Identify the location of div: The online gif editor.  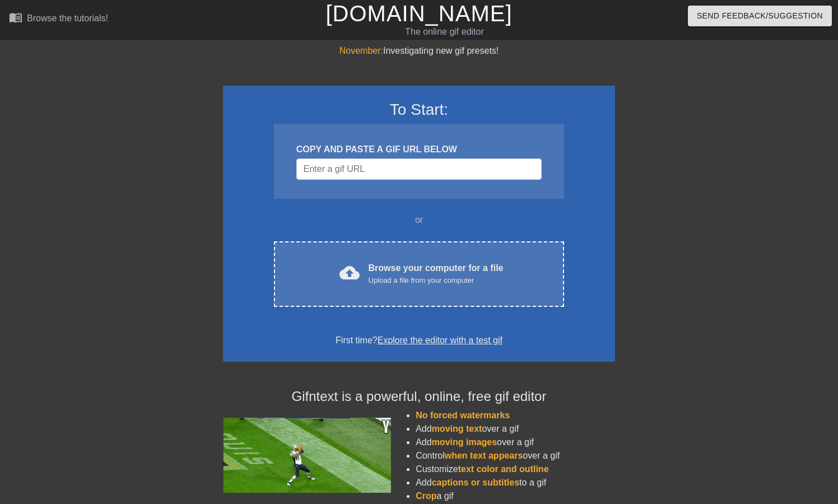
(445, 32).